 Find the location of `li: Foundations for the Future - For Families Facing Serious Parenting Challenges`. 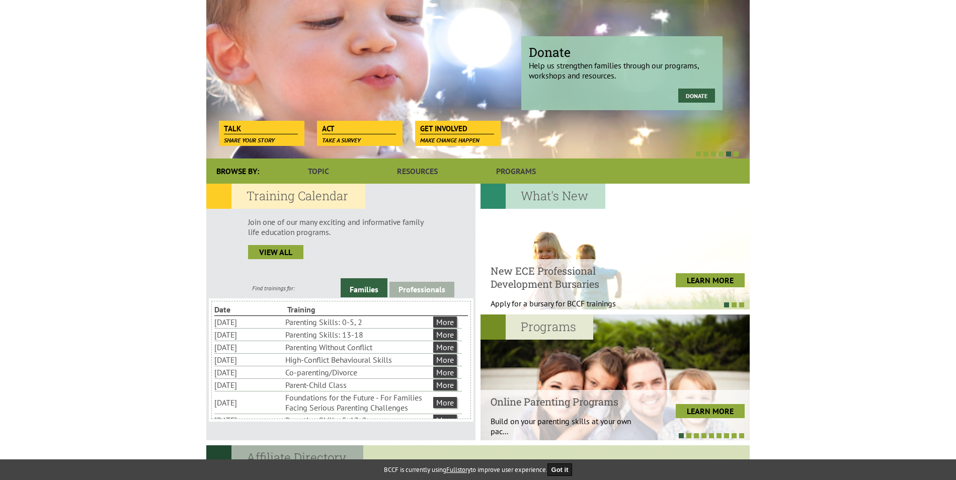

li: Foundations for the Future - For Families Facing Serious Parenting Challenges is located at coordinates (358, 403).